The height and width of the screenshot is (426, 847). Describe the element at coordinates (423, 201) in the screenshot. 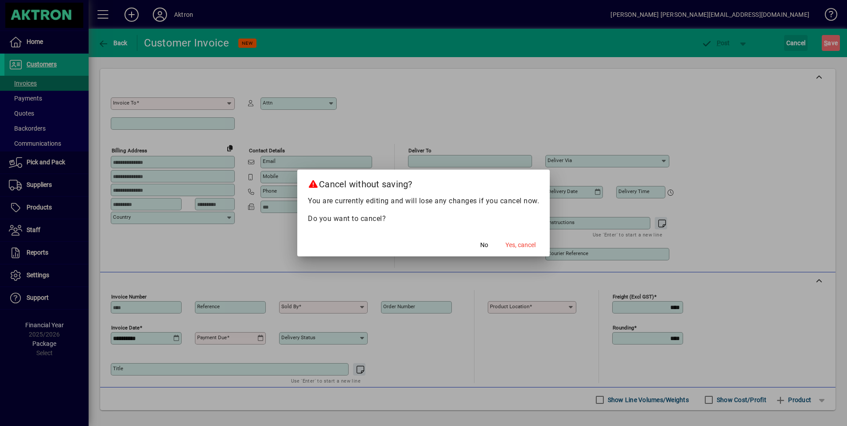

I see `p: You are currently editing and will lose any changes if you cancel now.` at that location.